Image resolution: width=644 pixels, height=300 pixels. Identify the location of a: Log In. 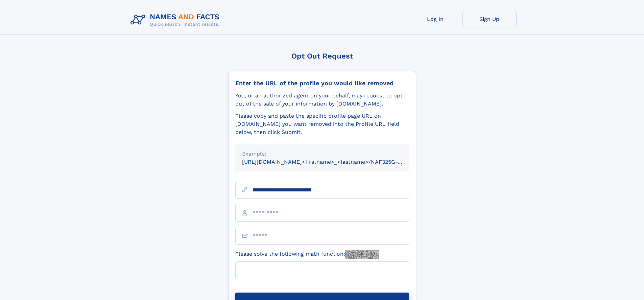
(435, 19).